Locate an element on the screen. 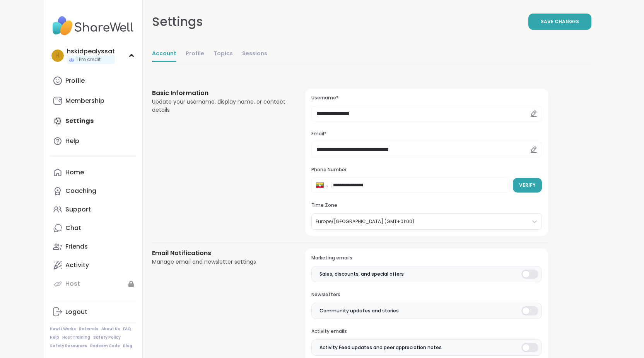 The image size is (644, 358). a: Account is located at coordinates (164, 54).